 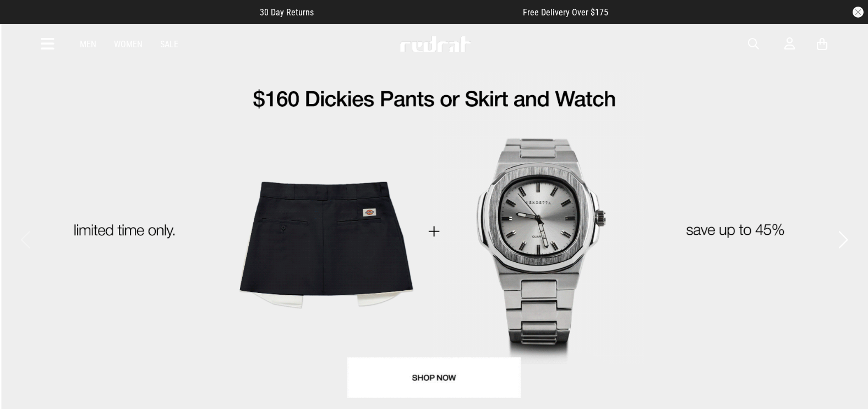 I want to click on button: Previous slide, so click(x=25, y=240).